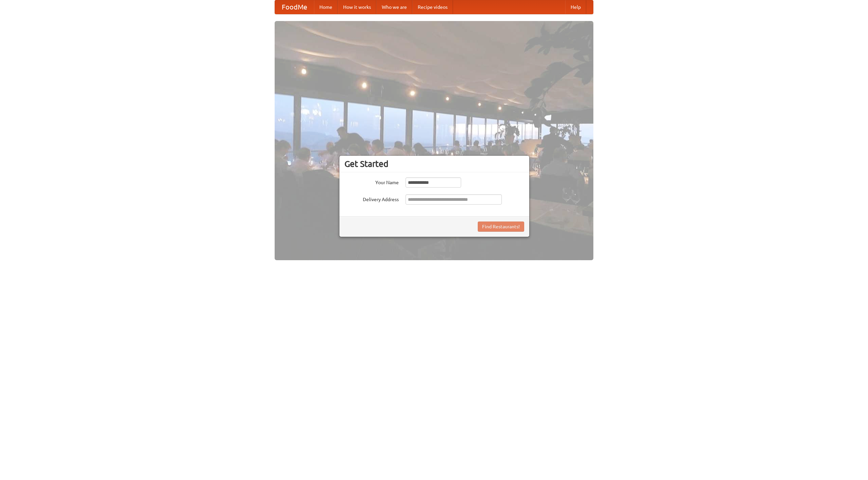  Describe the element at coordinates (295, 7) in the screenshot. I see `a: FoodMe` at that location.